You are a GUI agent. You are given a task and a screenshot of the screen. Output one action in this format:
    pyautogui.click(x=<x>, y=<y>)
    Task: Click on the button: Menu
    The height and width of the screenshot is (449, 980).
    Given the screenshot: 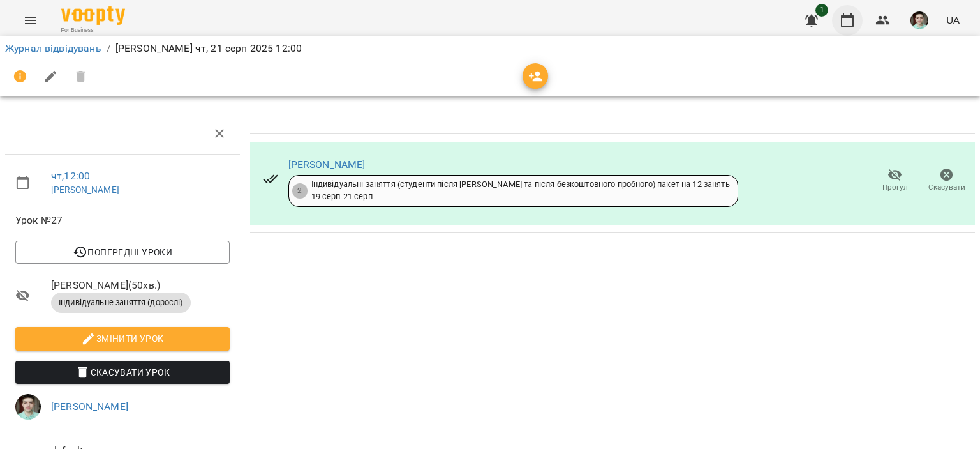 What is the action you would take?
    pyautogui.click(x=30, y=21)
    